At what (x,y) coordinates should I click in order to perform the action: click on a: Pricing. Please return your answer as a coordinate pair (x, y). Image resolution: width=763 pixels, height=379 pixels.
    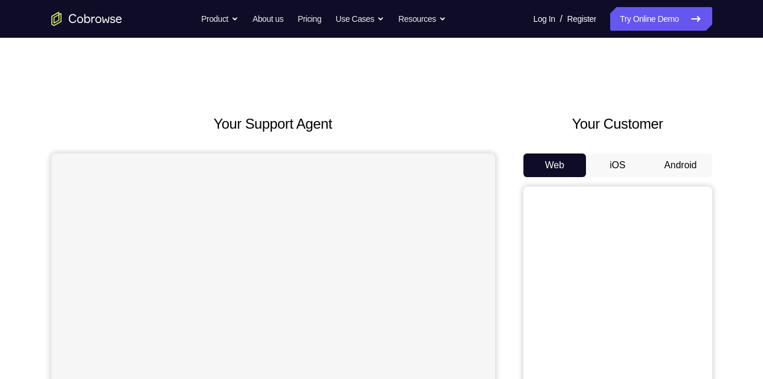
    Looking at the image, I should click on (309, 19).